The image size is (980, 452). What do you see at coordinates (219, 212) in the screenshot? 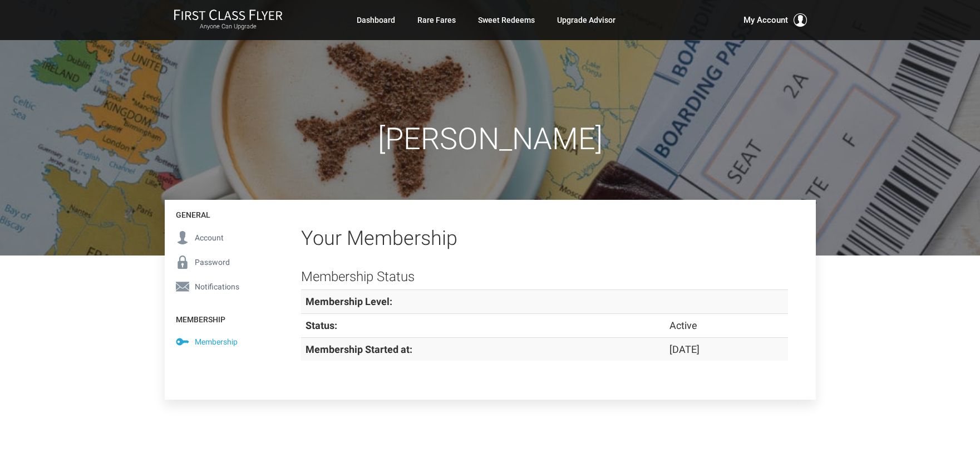
I see `h4: General` at bounding box center [219, 212].